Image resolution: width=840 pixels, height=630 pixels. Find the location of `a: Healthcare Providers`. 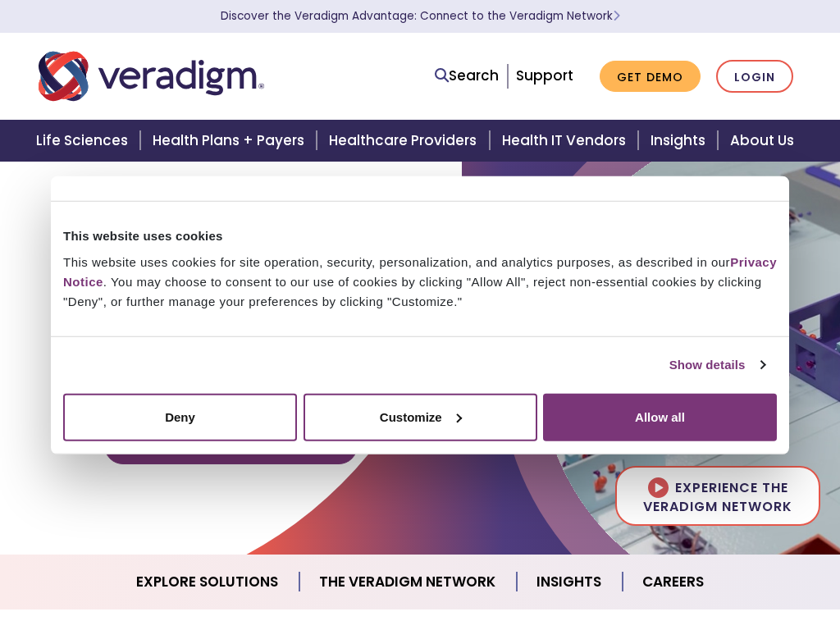

a: Healthcare Providers is located at coordinates (405, 140).